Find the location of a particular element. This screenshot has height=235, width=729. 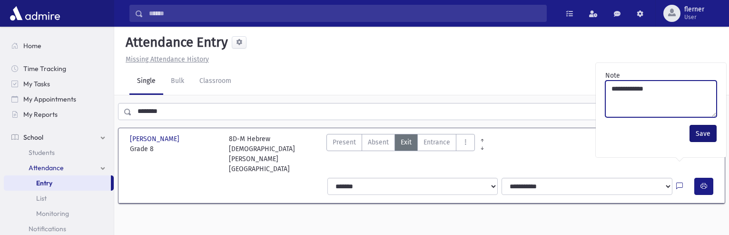

span: Entrance is located at coordinates (437, 142).